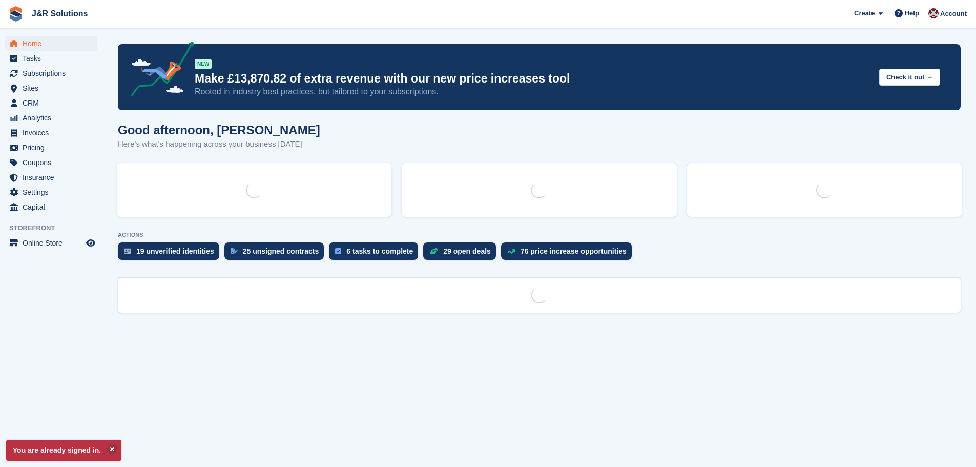 The width and height of the screenshot is (976, 467). Describe the element at coordinates (53, 44) in the screenshot. I see `span: Home` at that location.